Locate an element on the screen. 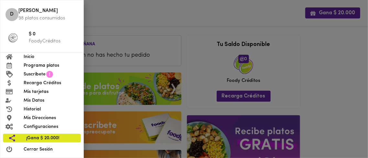 Image resolution: width=368 pixels, height=158 pixels. div: D is located at coordinates (12, 15).